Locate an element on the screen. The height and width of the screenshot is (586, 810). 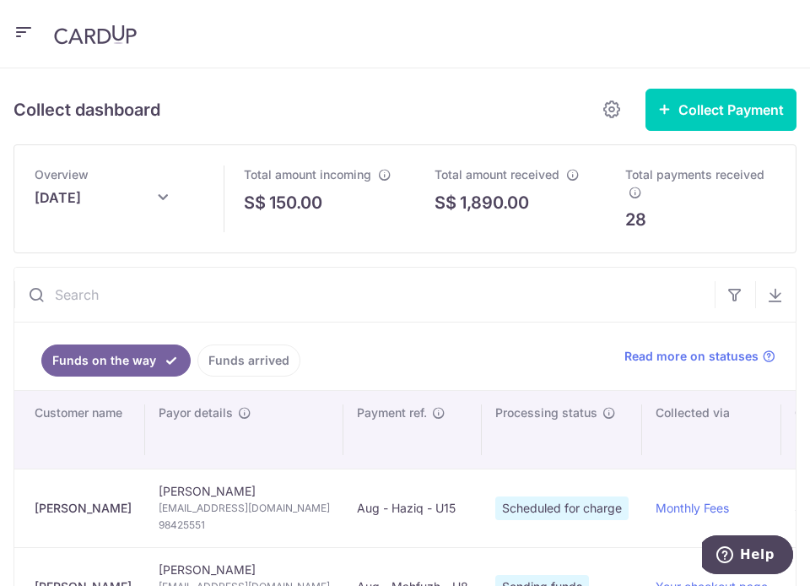
td: Aug - Haziq - U15 is located at coordinates (413, 507).